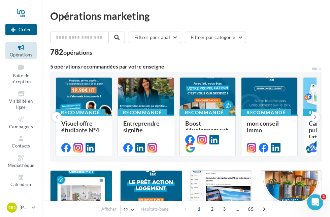 This screenshot has width=330, height=217. What do you see at coordinates (207, 130) in the screenshot?
I see `span: Boost développement. n°3` at bounding box center [207, 130].